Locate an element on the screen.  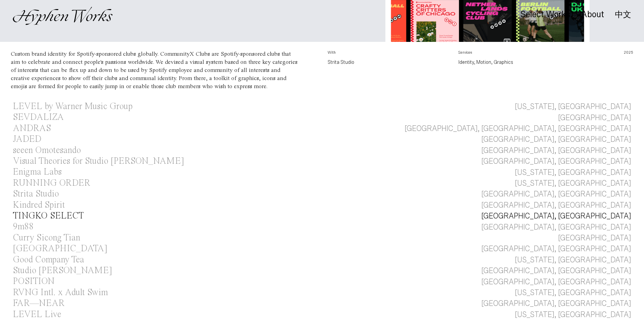
div: Kindred Spirit is located at coordinates (39, 205).